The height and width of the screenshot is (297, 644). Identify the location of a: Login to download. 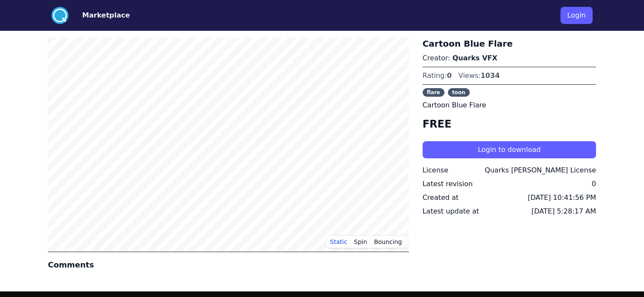
(509, 149).